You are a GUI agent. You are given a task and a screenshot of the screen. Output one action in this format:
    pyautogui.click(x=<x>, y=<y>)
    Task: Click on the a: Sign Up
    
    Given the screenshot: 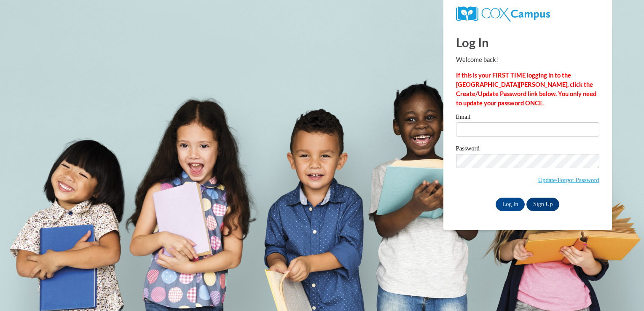 What is the action you would take?
    pyautogui.click(x=543, y=205)
    